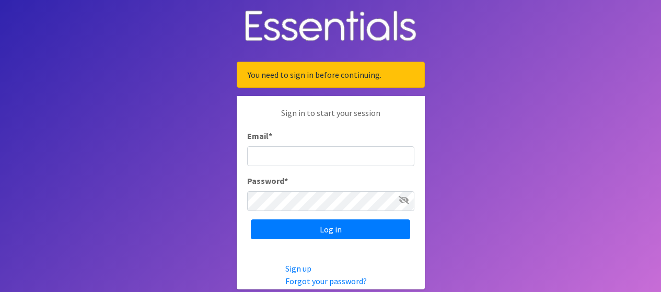 Image resolution: width=661 pixels, height=292 pixels. Describe the element at coordinates (268, 181) in the screenshot. I see `label: Password` at that location.